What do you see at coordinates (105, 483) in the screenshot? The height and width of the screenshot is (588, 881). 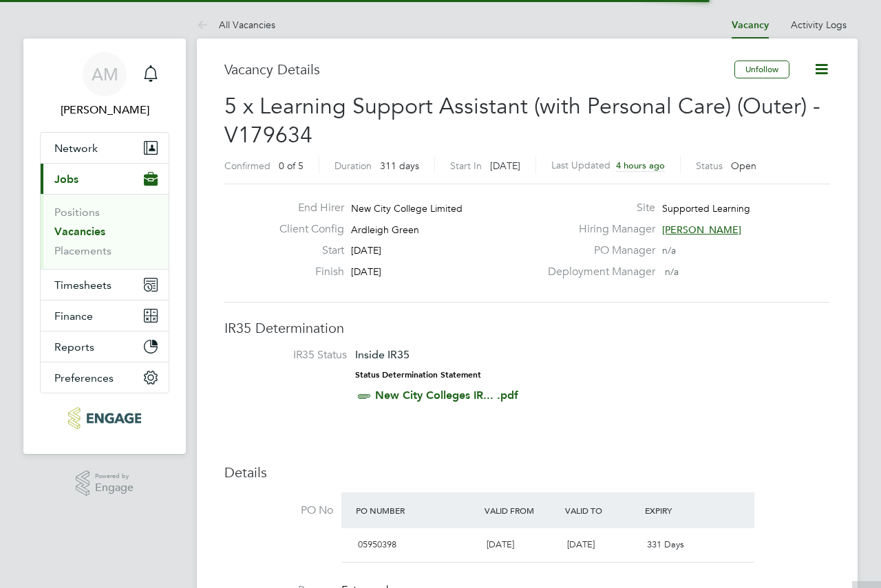 I see `a: Powered byEngage` at bounding box center [105, 483].